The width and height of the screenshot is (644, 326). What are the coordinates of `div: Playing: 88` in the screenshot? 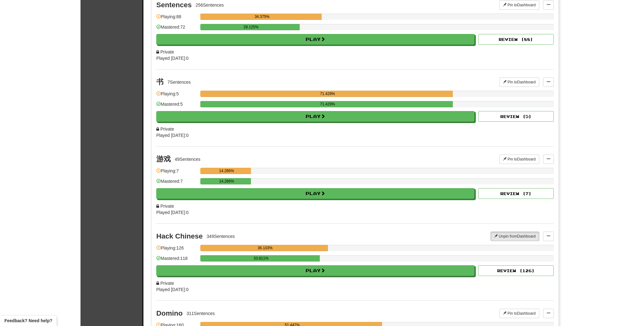 It's located at (176, 18).